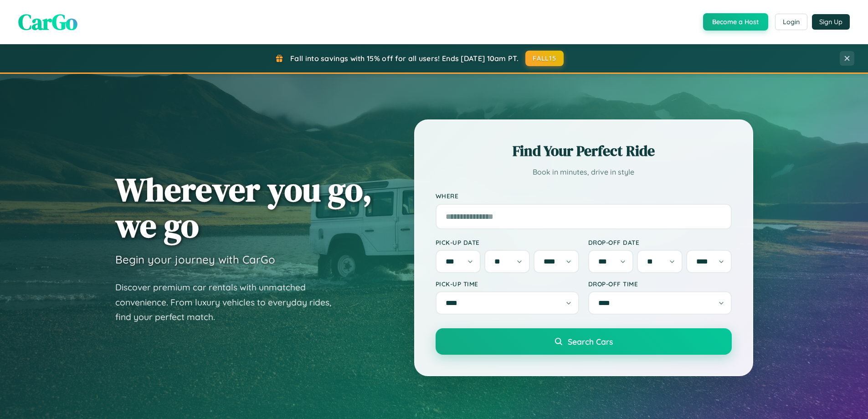  I want to click on label: Pick-up Time, so click(507, 284).